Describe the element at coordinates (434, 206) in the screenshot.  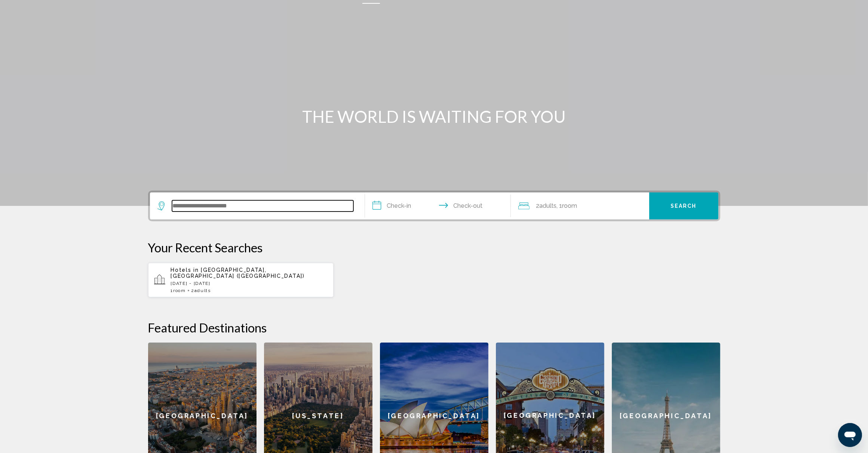
I see `div: Search widget` at that location.